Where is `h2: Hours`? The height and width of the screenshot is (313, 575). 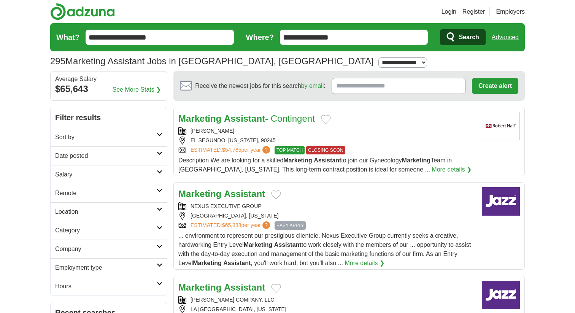 h2: Hours is located at coordinates (106, 286).